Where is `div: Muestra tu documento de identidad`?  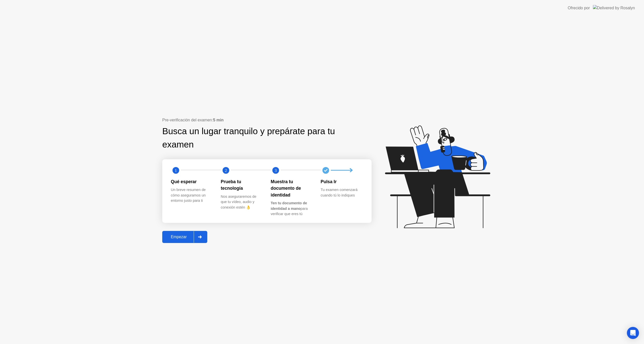
div: Muestra tu documento de identidad is located at coordinates (291, 188).